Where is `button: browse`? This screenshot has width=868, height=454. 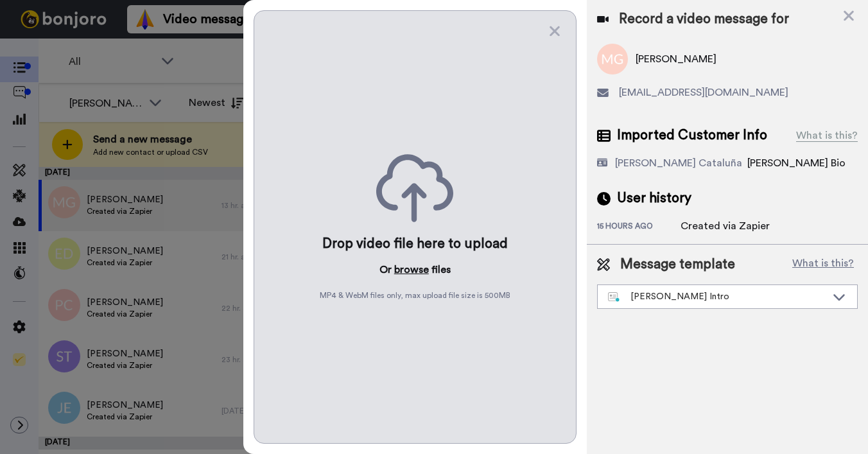
button: browse is located at coordinates (411, 270).